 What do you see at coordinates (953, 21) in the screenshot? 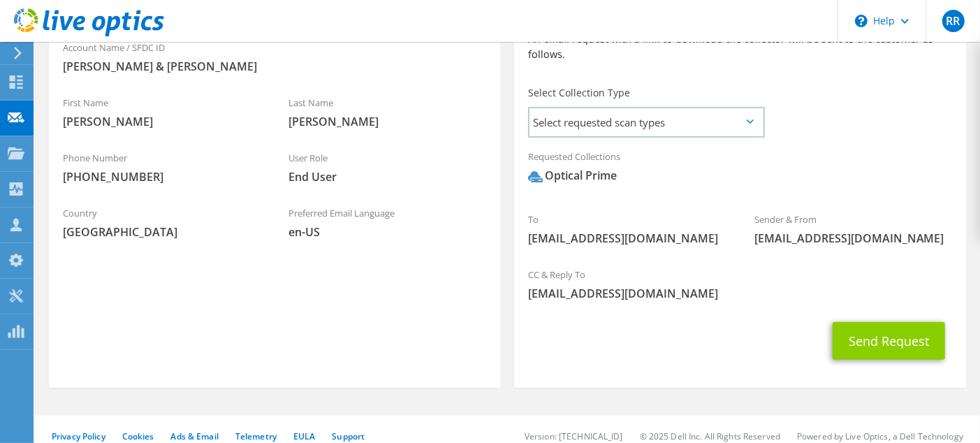
I see `span: RR` at bounding box center [953, 21].